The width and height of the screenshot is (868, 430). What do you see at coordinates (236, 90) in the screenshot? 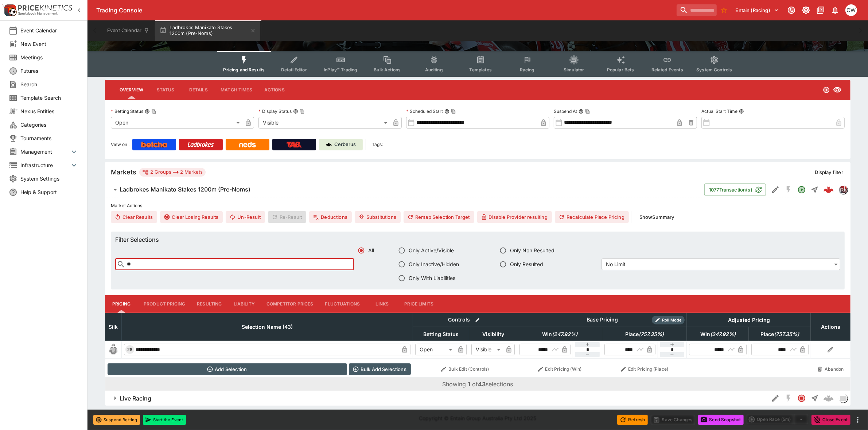
I see `button: Match Times` at bounding box center [236, 90].